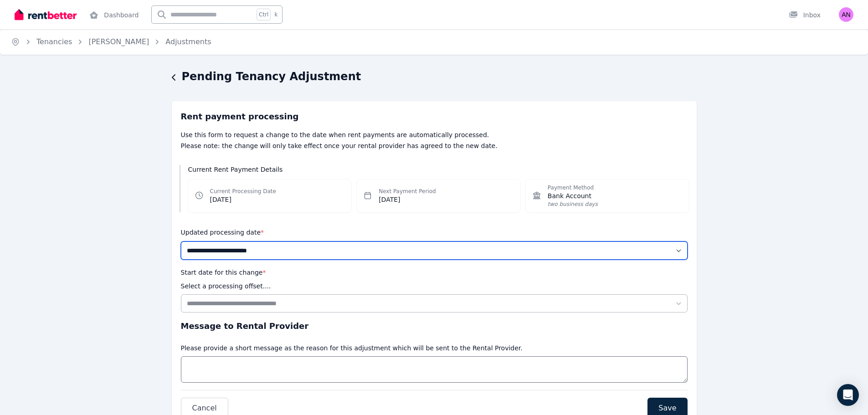  I want to click on span: Ctrl, so click(263, 14).